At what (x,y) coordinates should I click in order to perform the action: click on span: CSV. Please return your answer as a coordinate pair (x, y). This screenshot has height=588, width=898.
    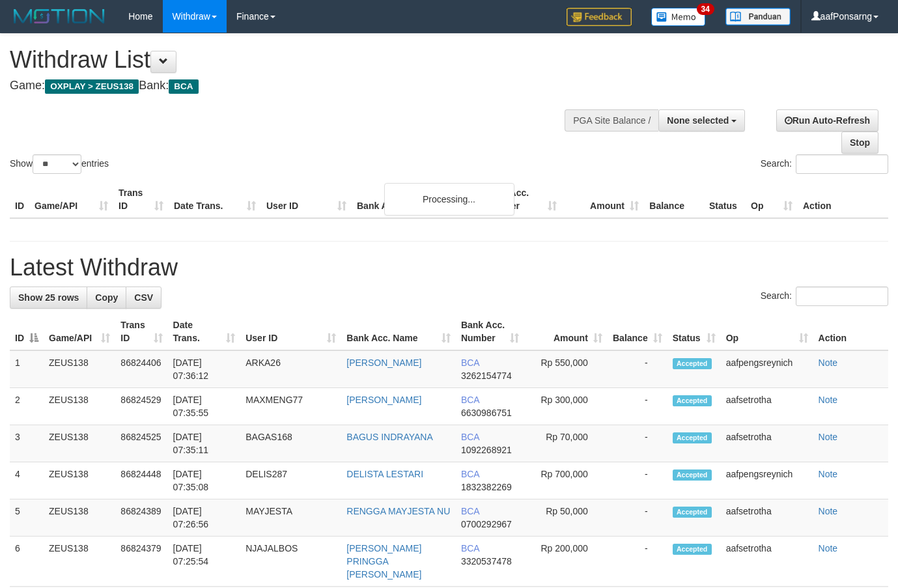
    Looking at the image, I should click on (143, 297).